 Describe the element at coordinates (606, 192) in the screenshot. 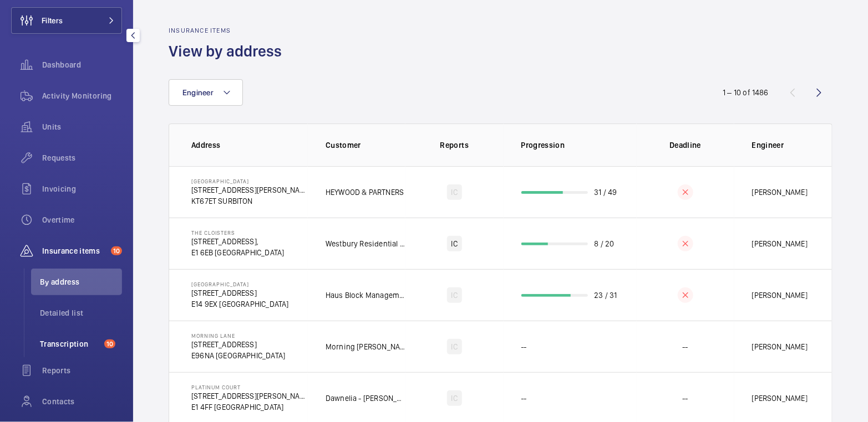

I see `p: 31 / 49` at that location.